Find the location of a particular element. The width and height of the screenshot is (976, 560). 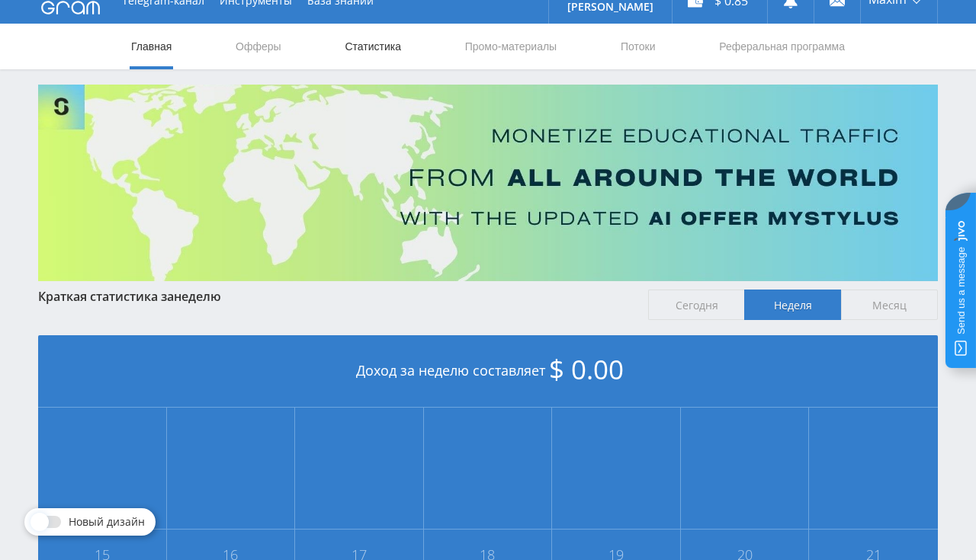

span: $ 0.00 is located at coordinates (586, 369).